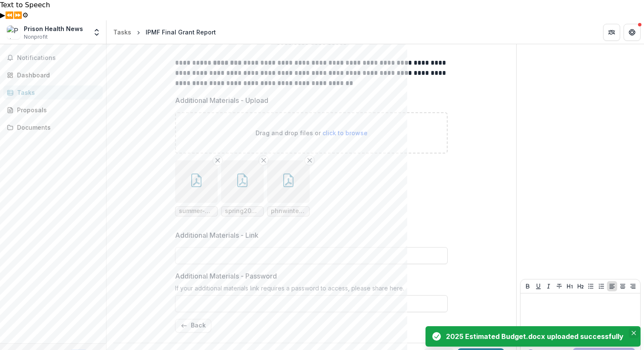  What do you see at coordinates (633, 287) in the screenshot?
I see `button: Align Right` at bounding box center [633, 287].